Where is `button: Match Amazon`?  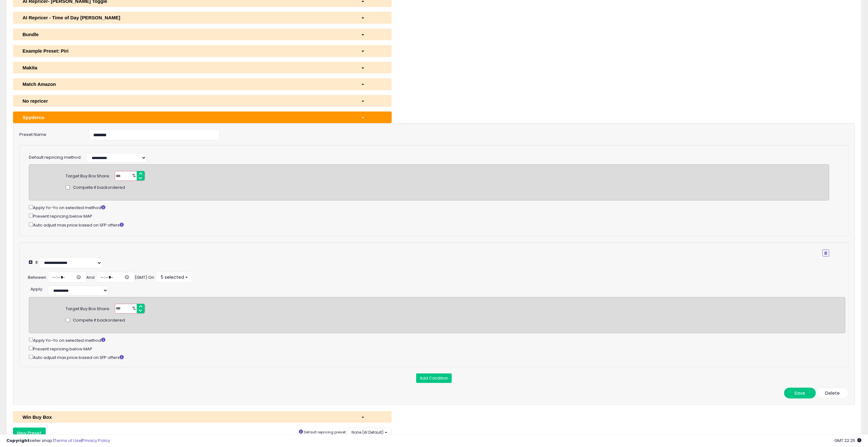 button: Match Amazon is located at coordinates (202, 84).